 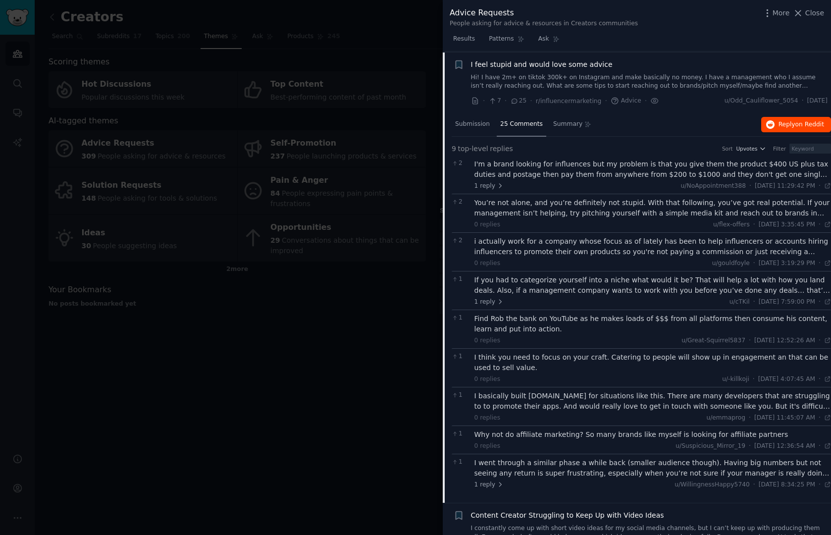 I want to click on button: More, so click(x=776, y=13).